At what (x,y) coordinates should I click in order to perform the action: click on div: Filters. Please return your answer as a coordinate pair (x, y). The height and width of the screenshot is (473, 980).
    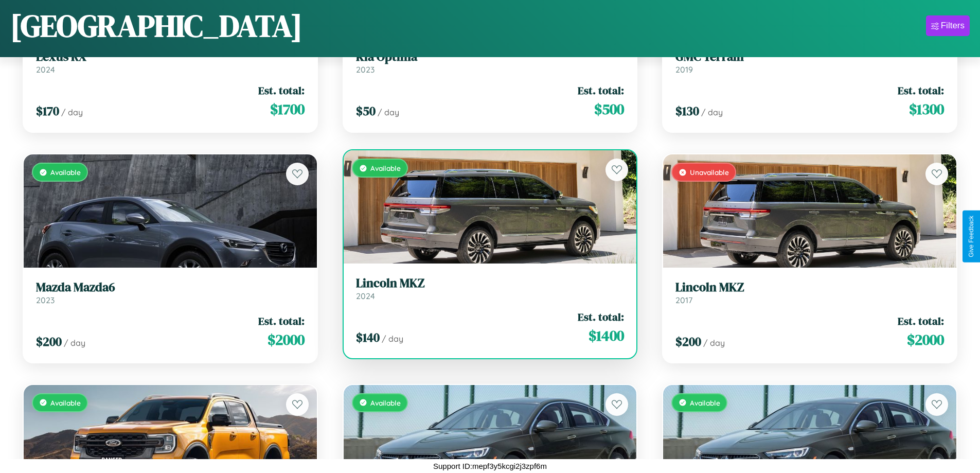
    Looking at the image, I should click on (953, 26).